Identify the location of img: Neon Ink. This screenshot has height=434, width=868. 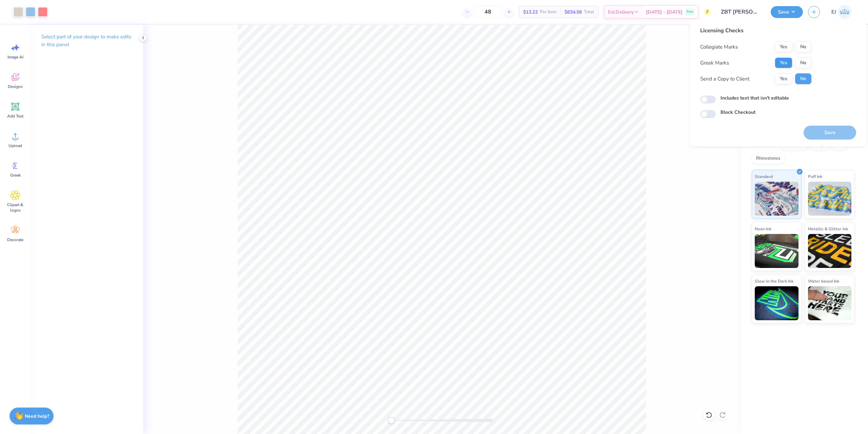
(777, 251).